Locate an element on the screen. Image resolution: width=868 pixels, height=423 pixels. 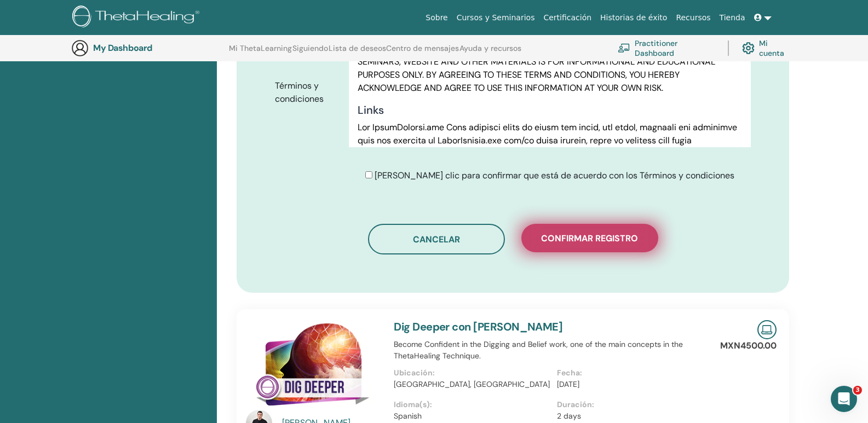
a: Practitioner Dashboard is located at coordinates (666, 48).